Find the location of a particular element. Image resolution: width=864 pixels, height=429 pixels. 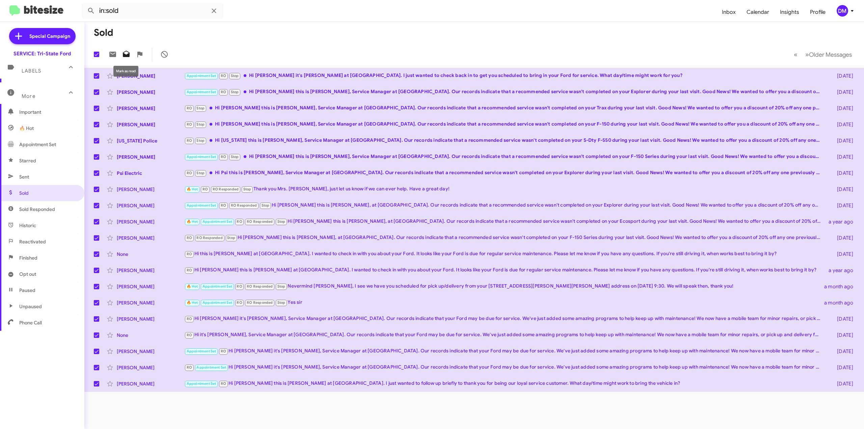

span: Profile is located at coordinates (818, 12).